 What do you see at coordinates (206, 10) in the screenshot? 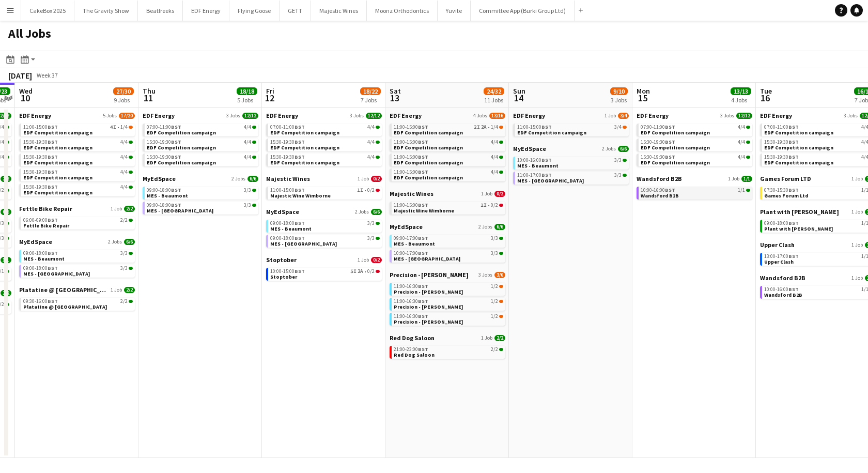
I see `button: EDF Energy` at bounding box center [206, 10].